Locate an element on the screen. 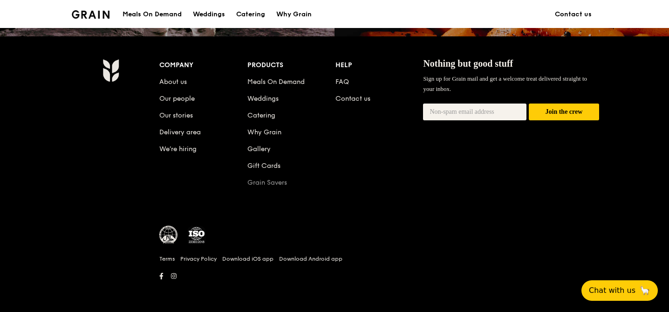 The height and width of the screenshot is (312, 669). div: Company is located at coordinates (203, 65).